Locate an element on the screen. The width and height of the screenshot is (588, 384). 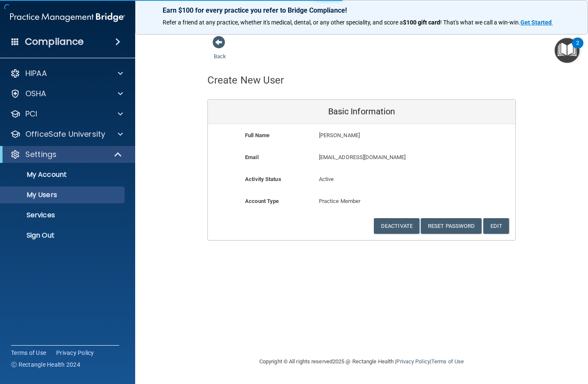
div: Copyright © All rights reserved 2025 @ Rectangle Health | | is located at coordinates (361, 362).